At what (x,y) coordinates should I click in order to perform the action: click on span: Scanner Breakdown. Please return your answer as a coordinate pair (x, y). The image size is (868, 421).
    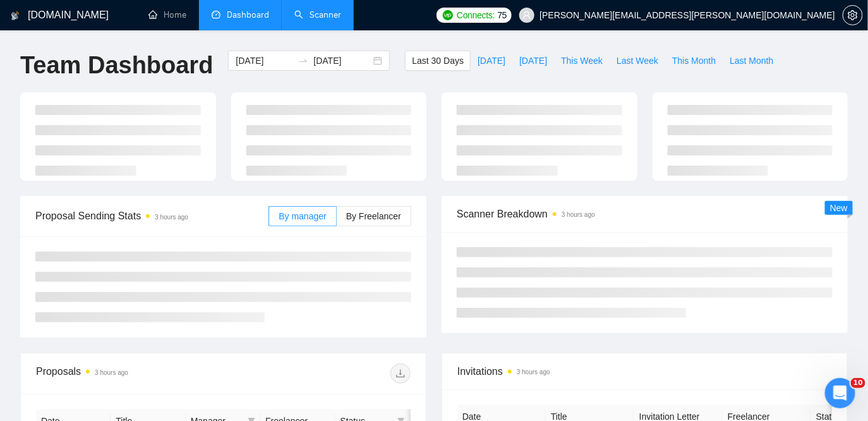
    Looking at the image, I should click on (644, 213).